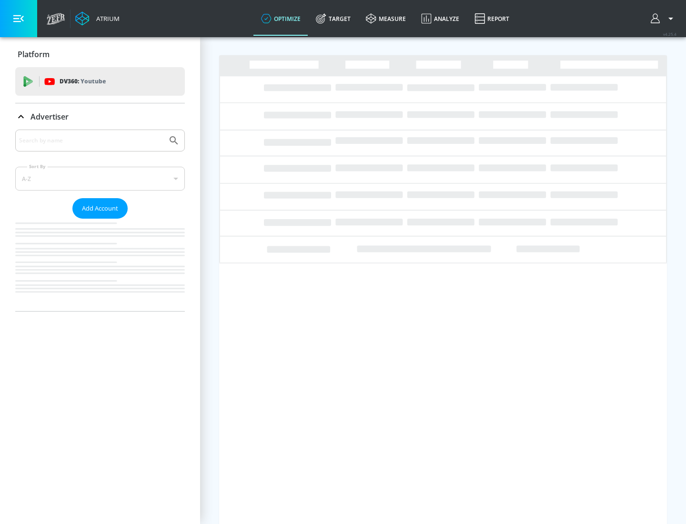  What do you see at coordinates (100, 81) in the screenshot?
I see `div: DV360: Youtube` at bounding box center [100, 81].